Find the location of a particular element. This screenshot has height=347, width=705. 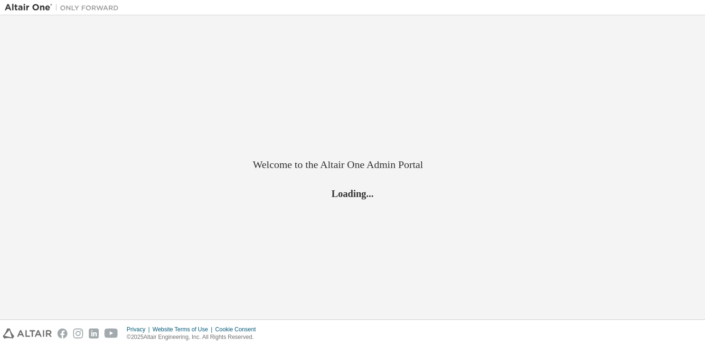

h2: Welcome to the Altair One Admin Portal is located at coordinates (353, 165).